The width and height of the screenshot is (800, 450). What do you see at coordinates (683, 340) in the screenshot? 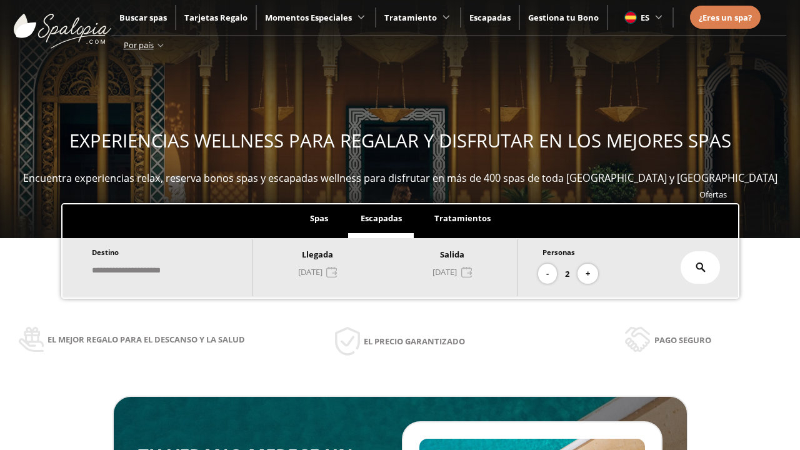
I see `span: Pago seguro` at bounding box center [683, 340].